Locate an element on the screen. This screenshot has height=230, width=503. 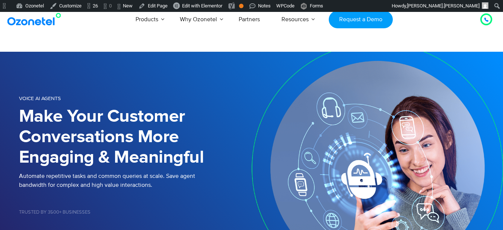
a: Why Ozonetel is located at coordinates (199, 19).